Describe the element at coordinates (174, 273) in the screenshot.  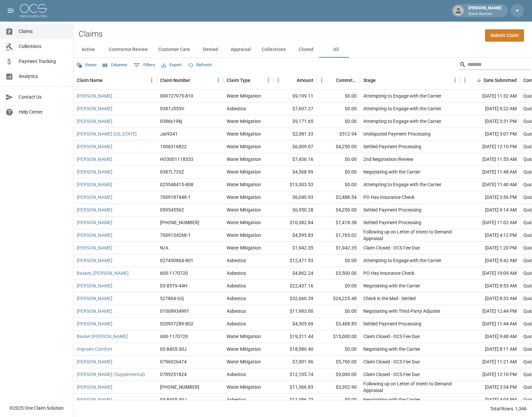
I see `div: 600-1170720` at that location.